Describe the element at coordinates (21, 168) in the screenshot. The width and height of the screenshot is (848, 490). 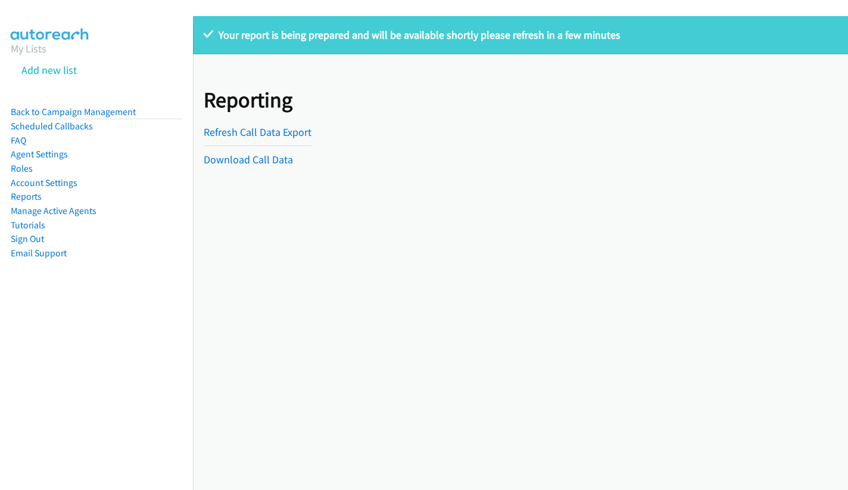
I see `a: Roles` at that location.